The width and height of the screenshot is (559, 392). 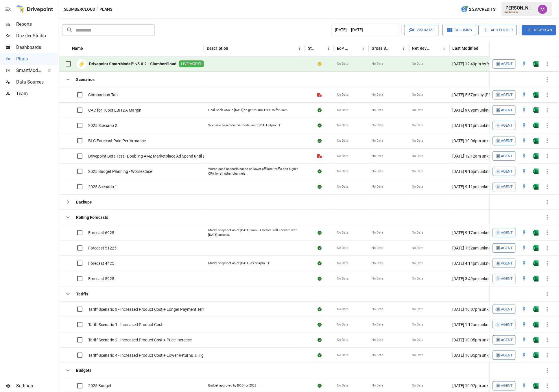 I want to click on div: EoP Cash, so click(x=343, y=48).